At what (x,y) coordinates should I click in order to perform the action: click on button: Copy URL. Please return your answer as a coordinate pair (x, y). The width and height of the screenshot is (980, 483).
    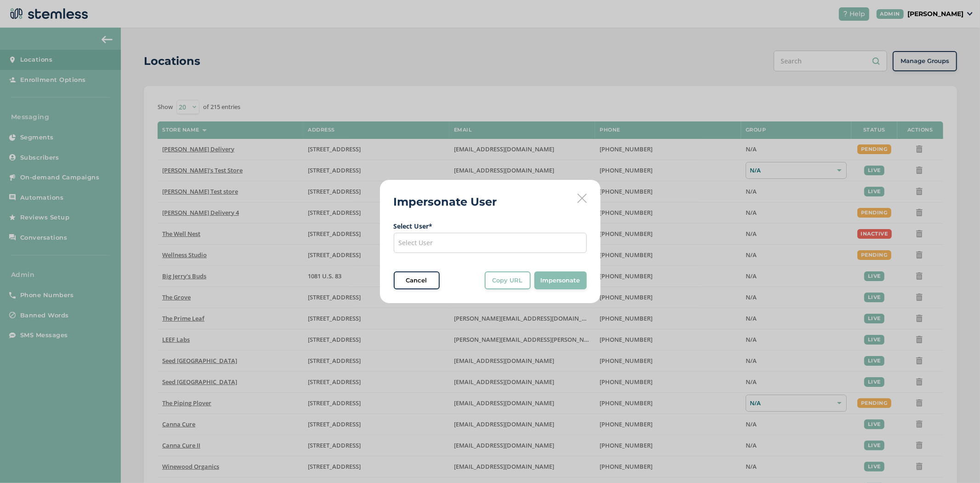
    Looking at the image, I should click on (508, 280).